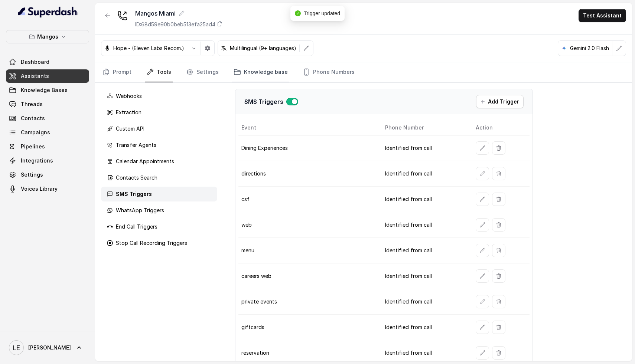  Describe the element at coordinates (424, 128) in the screenshot. I see `th: Phone Number` at that location.